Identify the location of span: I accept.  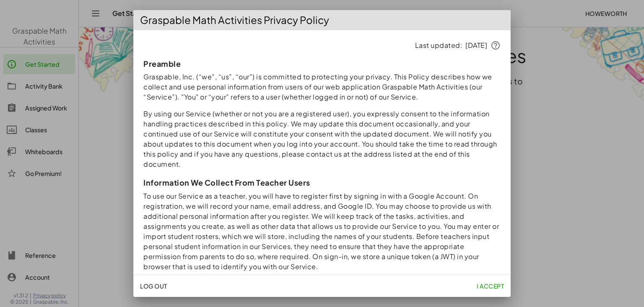
(490, 286).